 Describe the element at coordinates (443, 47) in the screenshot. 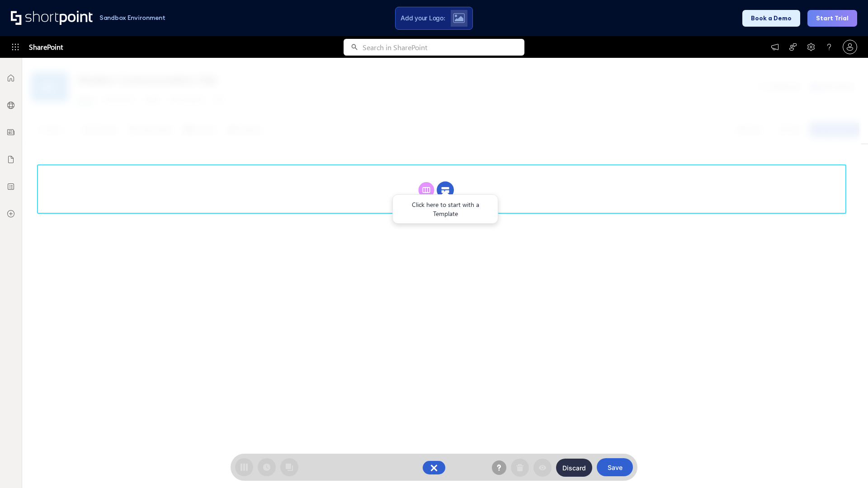

I see `input: Search in SharePoint` at that location.